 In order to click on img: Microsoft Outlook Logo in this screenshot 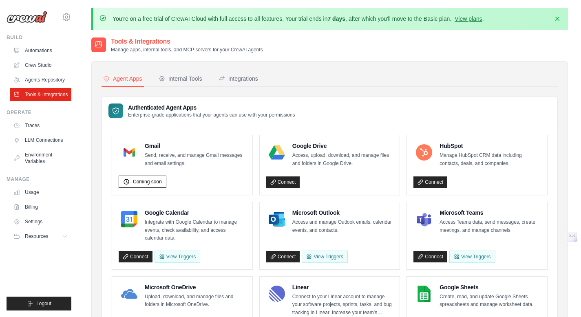, I will do `click(277, 219)`.